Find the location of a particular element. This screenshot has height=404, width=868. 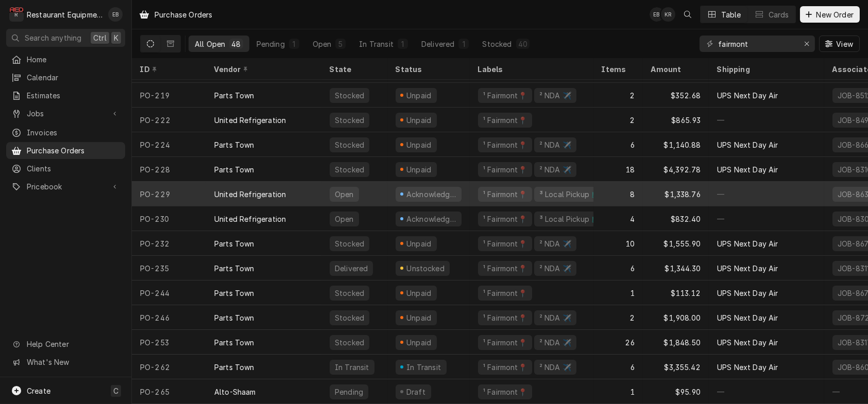

div: Unstocked is located at coordinates (425, 268).